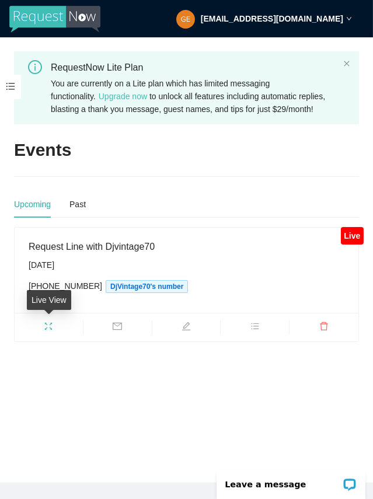  I want to click on div: Past, so click(78, 204).